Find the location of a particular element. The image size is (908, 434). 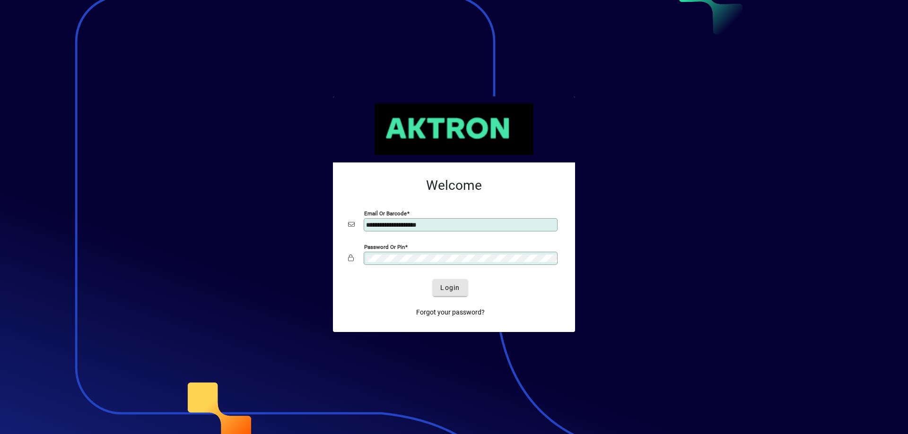

mat-label: Password or Pin is located at coordinates (384, 247).